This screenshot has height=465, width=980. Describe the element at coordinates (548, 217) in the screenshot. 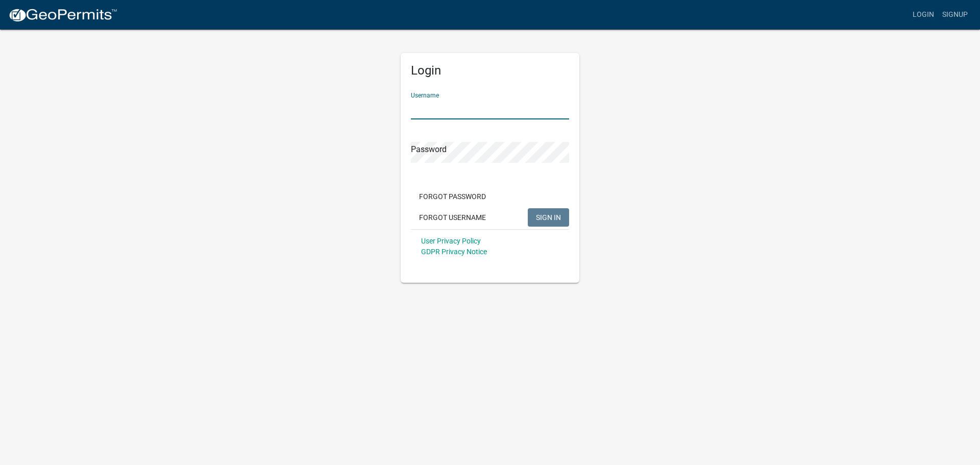

I see `span: SIGN IN` at that location.